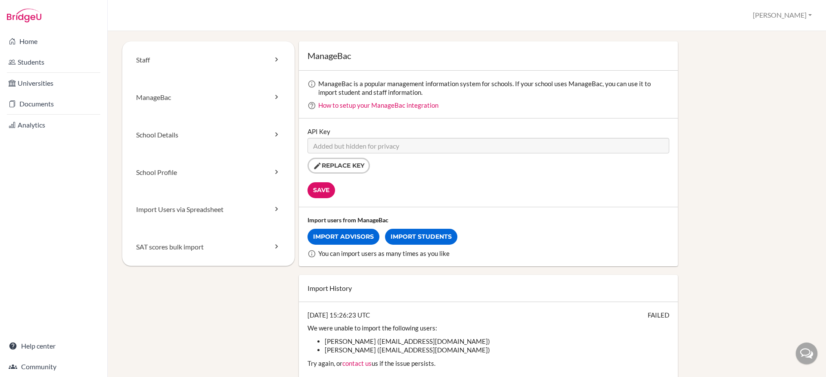  Describe the element at coordinates (53, 83) in the screenshot. I see `a: Universities` at that location.